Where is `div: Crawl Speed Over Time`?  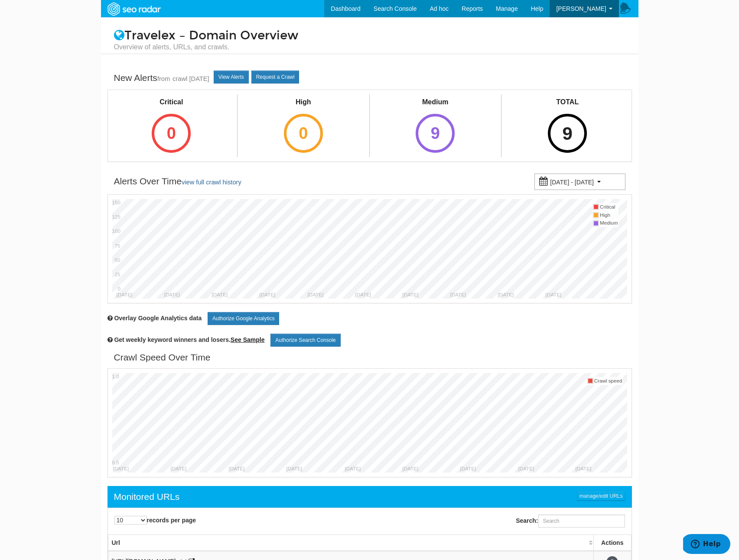 div: Crawl Speed Over Time is located at coordinates (162, 358).